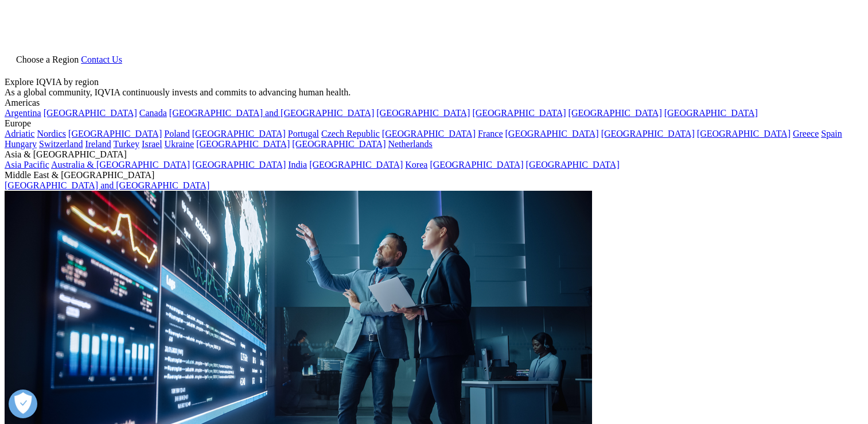  What do you see at coordinates (47, 59) in the screenshot?
I see `span: Choose a Region` at bounding box center [47, 59].